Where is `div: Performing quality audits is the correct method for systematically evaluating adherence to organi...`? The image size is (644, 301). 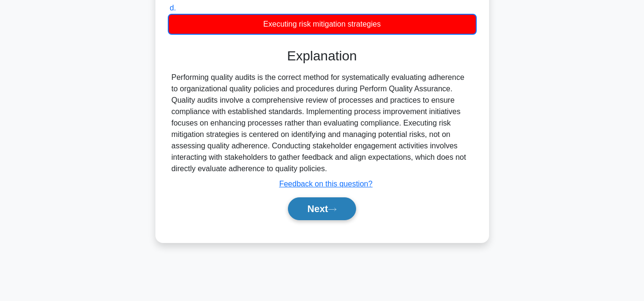
div: Performing quality audits is the correct method for systematically evaluating adherence to organi... is located at coordinates (322, 123).